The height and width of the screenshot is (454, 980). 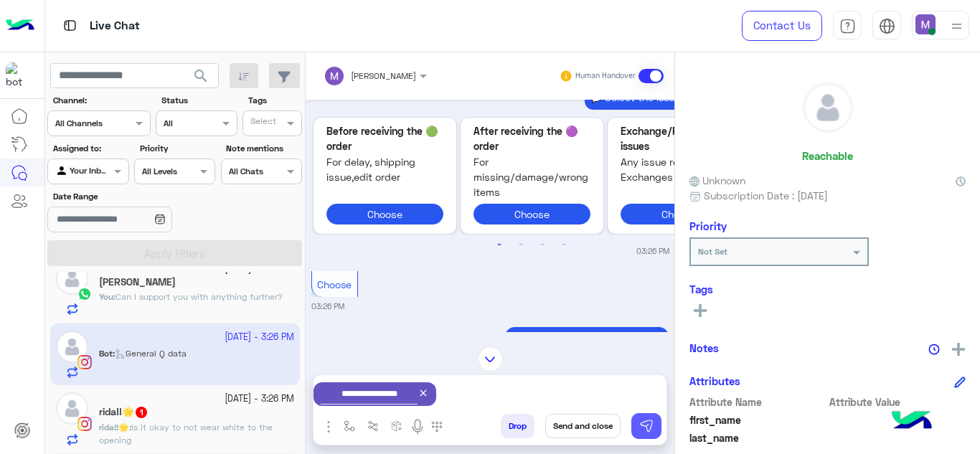 What do you see at coordinates (186, 433) in the screenshot?
I see `span: Is it okay to not wear white to the opening` at bounding box center [186, 433].